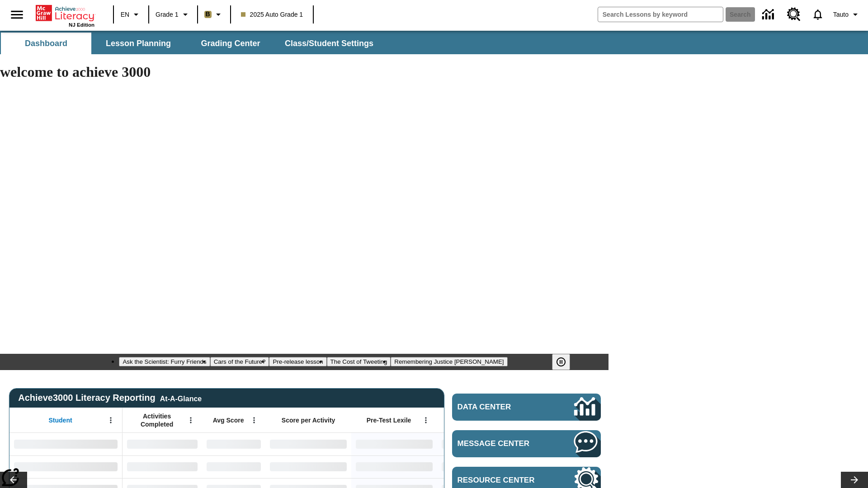 The image size is (868, 488). Describe the element at coordinates (855, 480) in the screenshot. I see `button: Lesson carousel, Next` at that location.